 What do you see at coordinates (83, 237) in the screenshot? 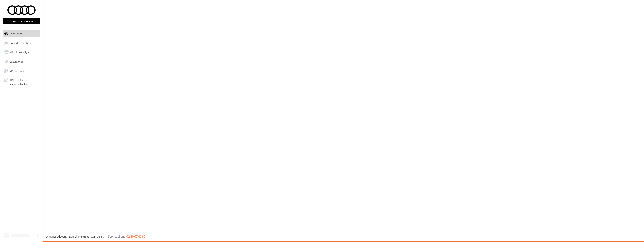
I see `a: Mentions` at bounding box center [83, 237].